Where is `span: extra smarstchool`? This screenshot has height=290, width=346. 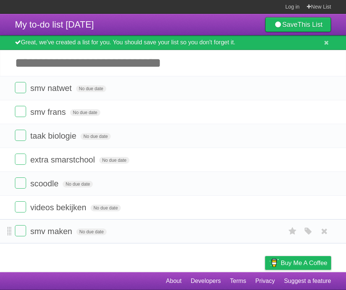
span: extra smarstchool is located at coordinates (63, 159).